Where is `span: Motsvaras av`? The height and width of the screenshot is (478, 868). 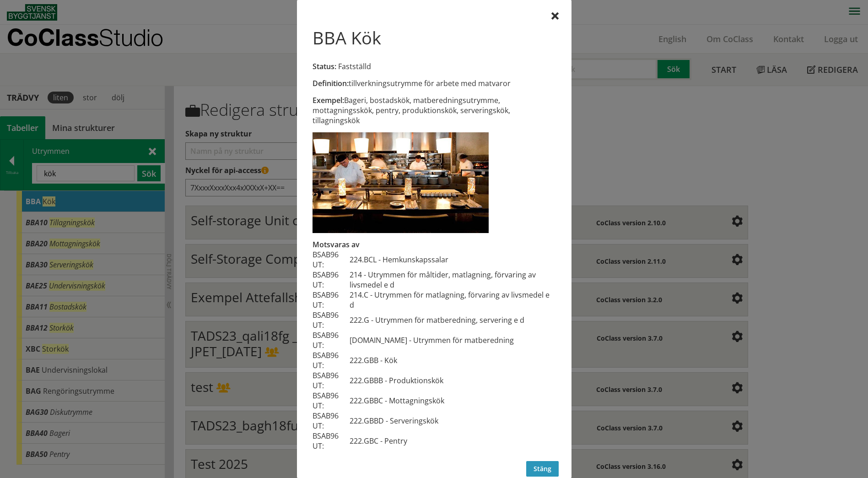 span: Motsvaras av is located at coordinates (336, 245).